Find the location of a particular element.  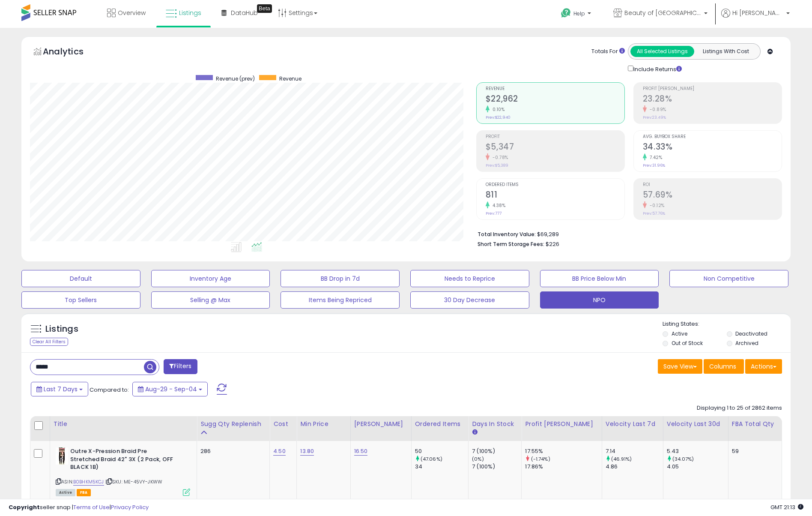

li: $69,289 is located at coordinates (627, 234).